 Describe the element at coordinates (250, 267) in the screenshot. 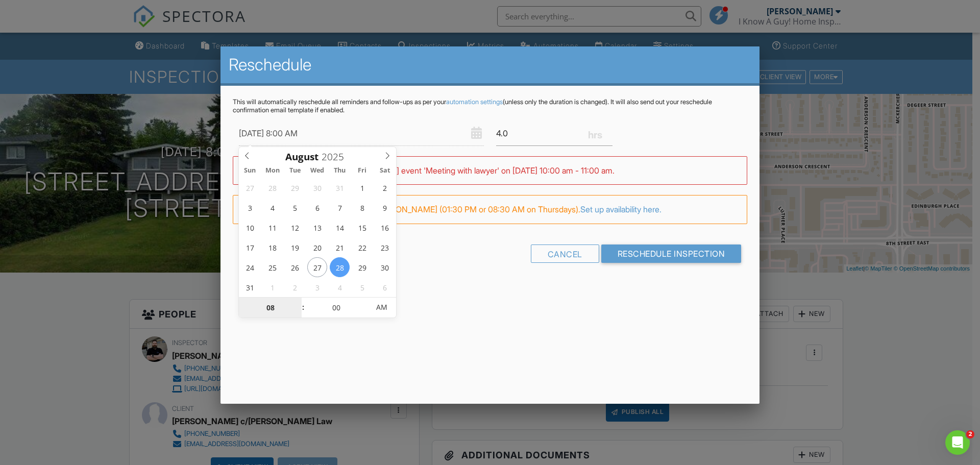

I see `span: August 24, 2025` at that location.